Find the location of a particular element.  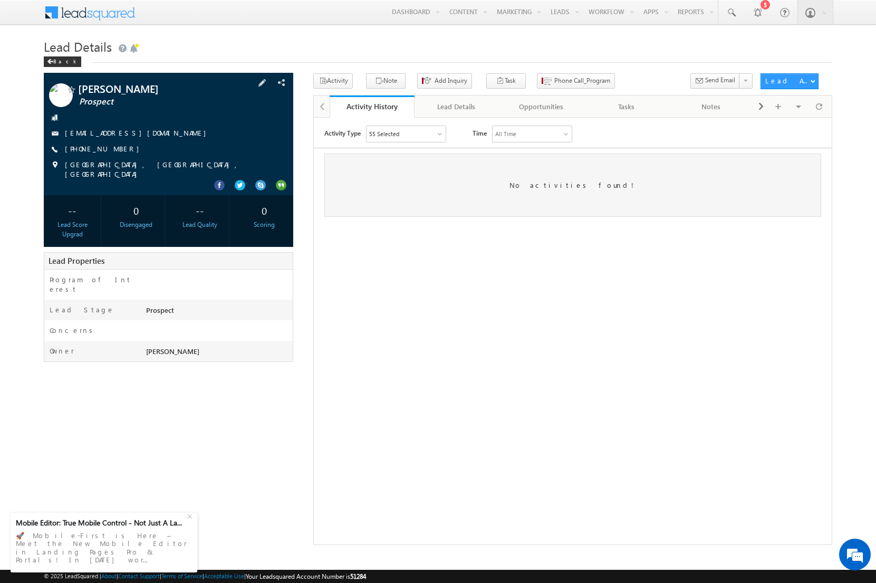

span: Lead Details is located at coordinates (78, 46).